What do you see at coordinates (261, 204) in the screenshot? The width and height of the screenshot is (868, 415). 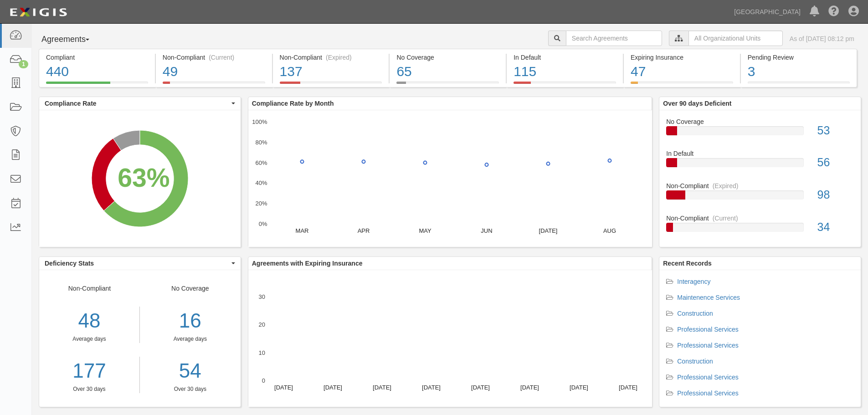 I see `text: 20%` at bounding box center [261, 204].